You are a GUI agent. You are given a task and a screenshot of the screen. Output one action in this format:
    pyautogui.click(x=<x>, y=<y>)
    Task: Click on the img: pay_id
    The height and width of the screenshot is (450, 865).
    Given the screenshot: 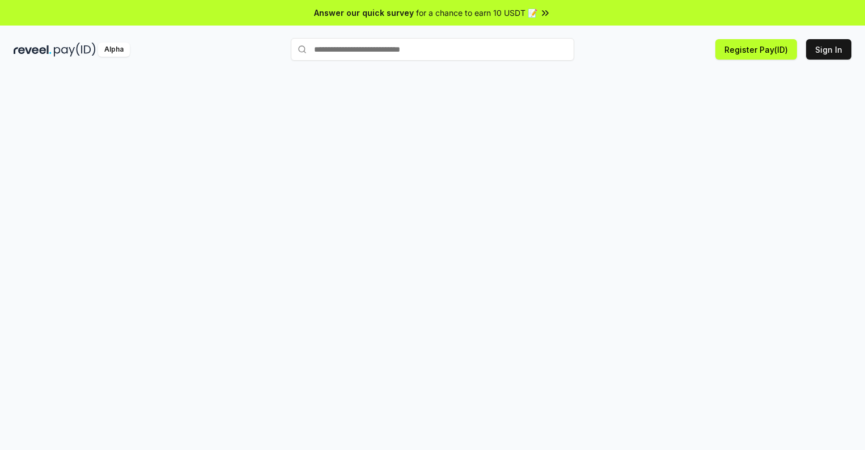 What is the action you would take?
    pyautogui.click(x=75, y=49)
    